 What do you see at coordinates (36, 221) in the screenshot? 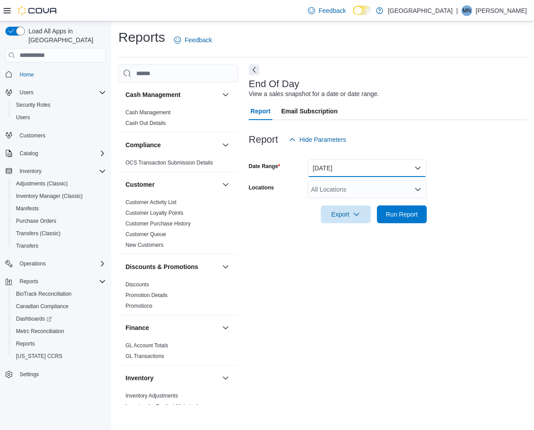
I see `a: Purchase Orders` at bounding box center [36, 221].